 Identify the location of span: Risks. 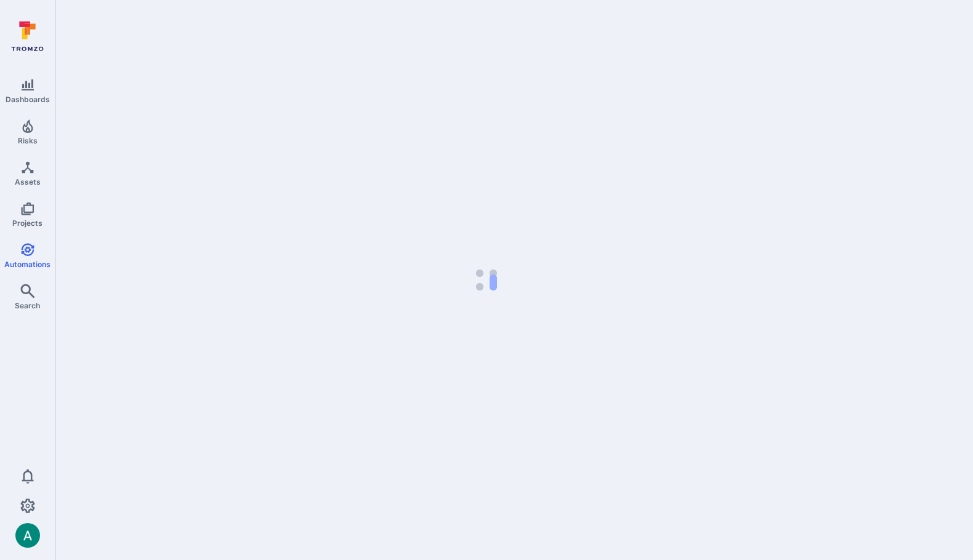
(28, 140).